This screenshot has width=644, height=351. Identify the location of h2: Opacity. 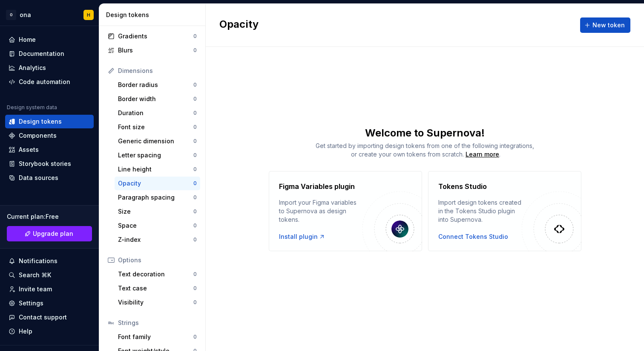
(239, 25).